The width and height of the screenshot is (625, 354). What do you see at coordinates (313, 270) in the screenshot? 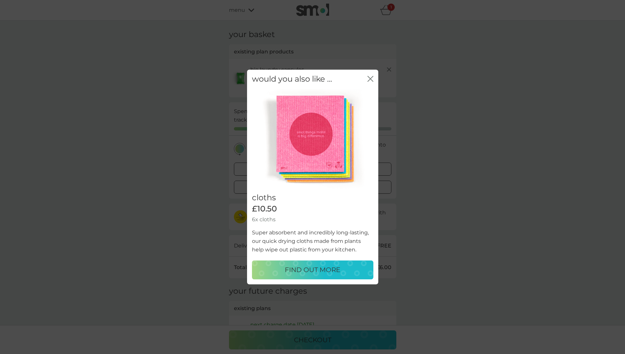
I see `button: FIND OUT MORE` at bounding box center [313, 270].